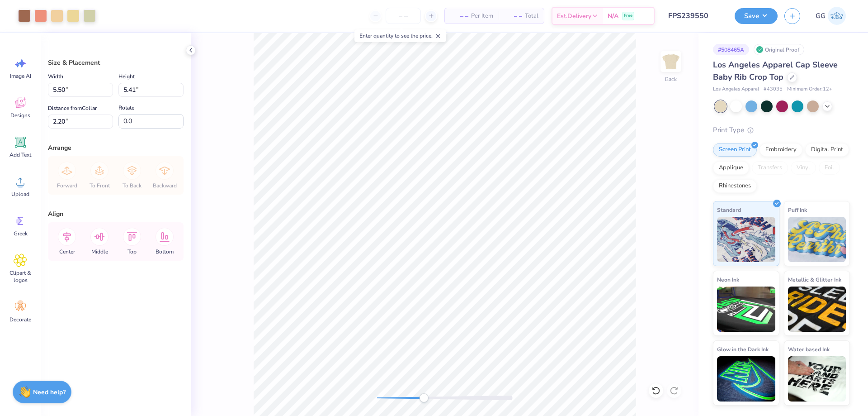 This screenshot has width=868, height=416. Describe the element at coordinates (736, 89) in the screenshot. I see `span: Los Angeles Apparel` at that location.